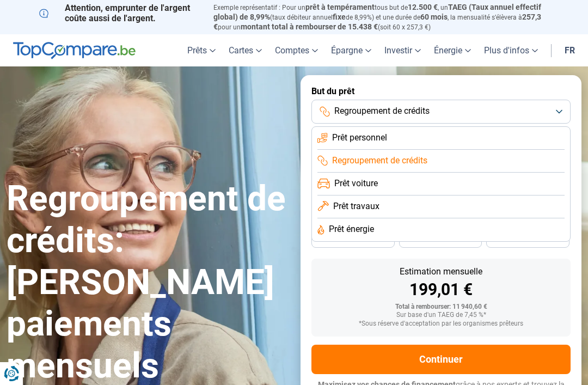 This screenshot has width=588, height=385. Describe the element at coordinates (377, 12) in the screenshot. I see `span: TAEG (Taux annuel effectif global) de 8,99%` at that location.